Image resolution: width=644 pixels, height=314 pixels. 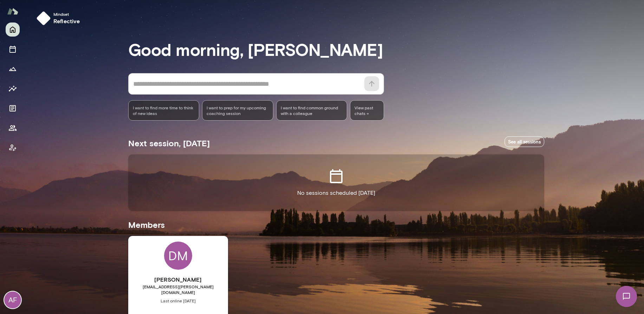 I want to click on button: Mindsetreflective, so click(x=60, y=18).